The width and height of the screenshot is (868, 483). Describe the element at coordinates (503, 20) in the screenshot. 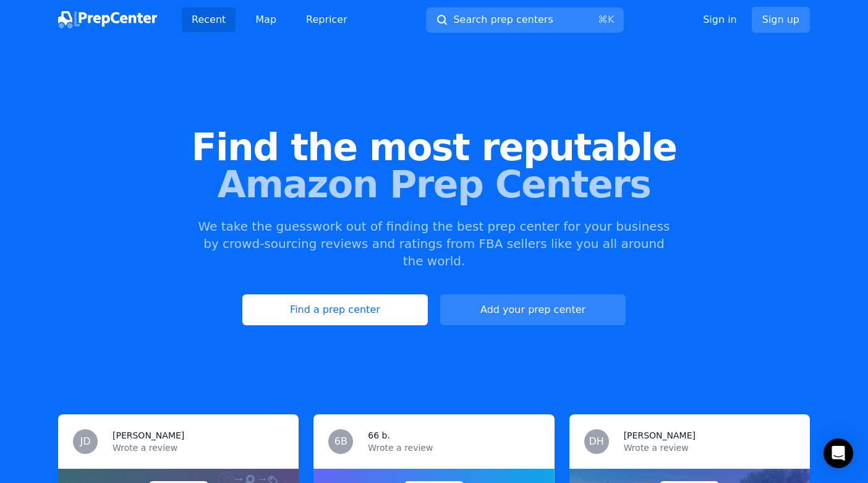

I see `span: Search prep centers` at that location.